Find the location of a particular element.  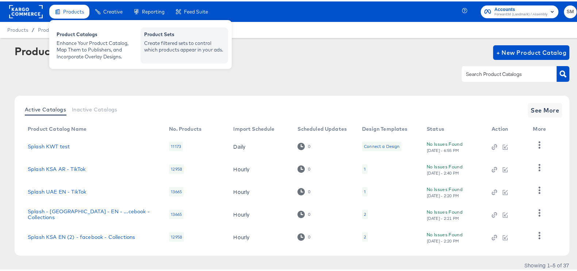

div: Product Catalog Name is located at coordinates (57, 127).